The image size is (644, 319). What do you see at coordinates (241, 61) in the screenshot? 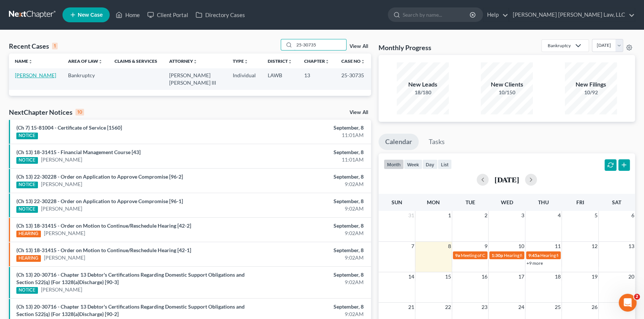
I see `a: Typeunfold_more` at bounding box center [241, 61].